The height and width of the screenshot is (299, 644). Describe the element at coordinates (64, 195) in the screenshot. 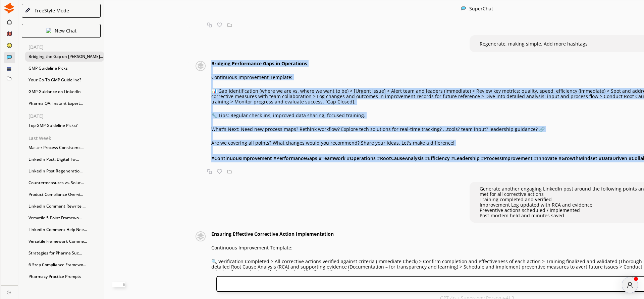

I see `div: Product Compliance Overvi...` at that location.